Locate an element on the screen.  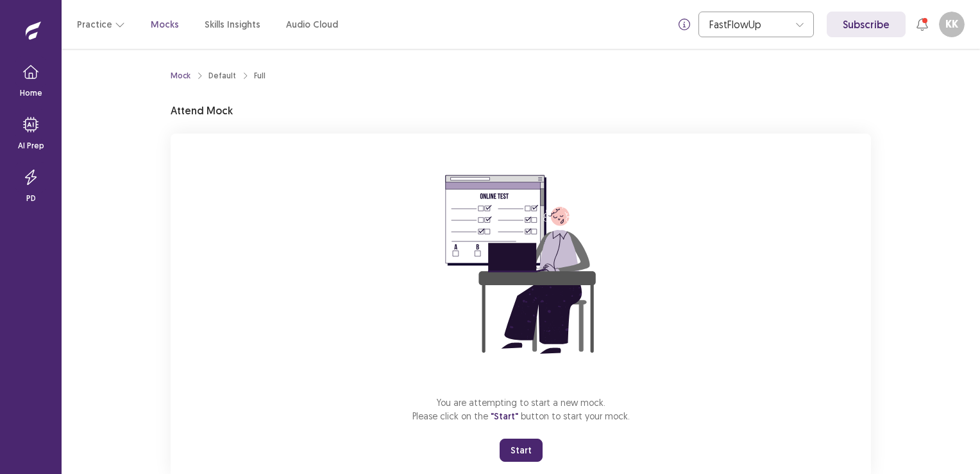
p: Audio Cloud is located at coordinates (312, 24).